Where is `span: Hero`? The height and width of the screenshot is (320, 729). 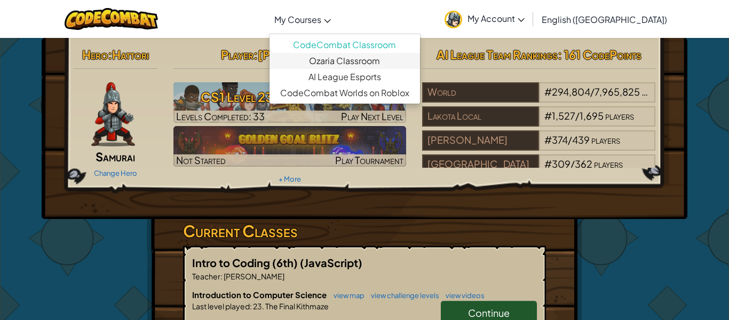
span: Hero is located at coordinates (95, 54).